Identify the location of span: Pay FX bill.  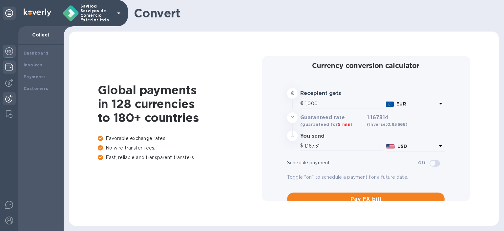
(366, 199).